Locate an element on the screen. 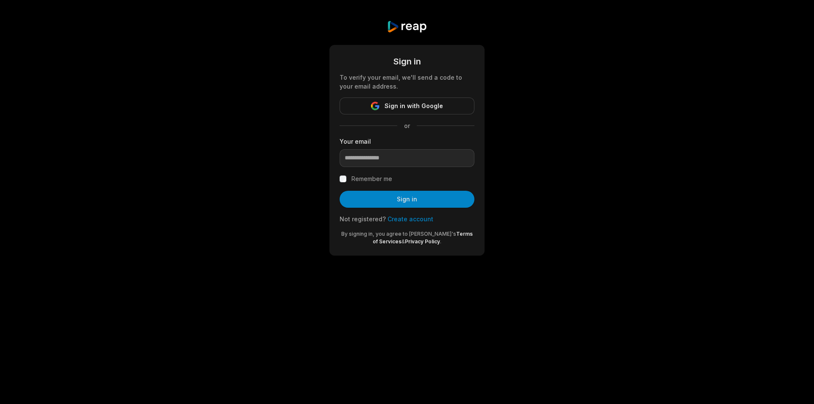 The width and height of the screenshot is (814, 404). div: Sign in is located at coordinates (407, 61).